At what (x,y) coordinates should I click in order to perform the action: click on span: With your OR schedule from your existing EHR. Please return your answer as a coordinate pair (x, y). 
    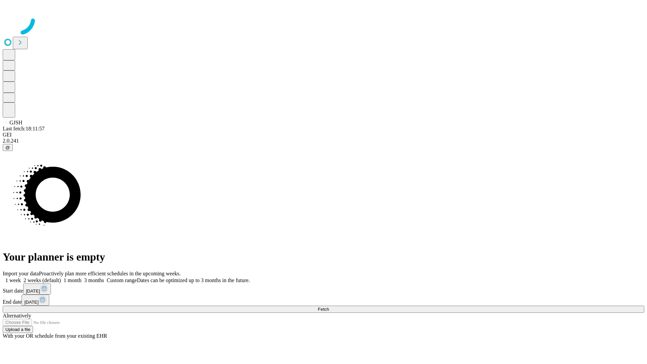
    Looking at the image, I should click on (55, 336).